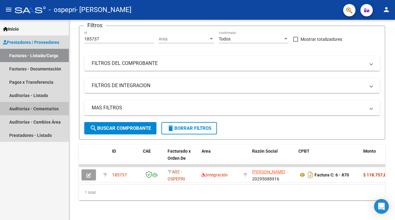 The width and height of the screenshot is (395, 220). Describe the element at coordinates (220, 158) in the screenshot. I see `datatable-header-cell: Area` at that location.